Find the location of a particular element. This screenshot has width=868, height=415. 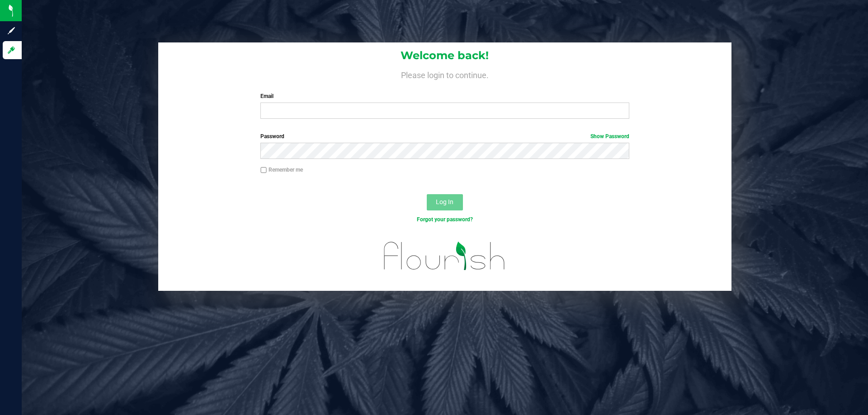

label: Email is located at coordinates (444, 96).